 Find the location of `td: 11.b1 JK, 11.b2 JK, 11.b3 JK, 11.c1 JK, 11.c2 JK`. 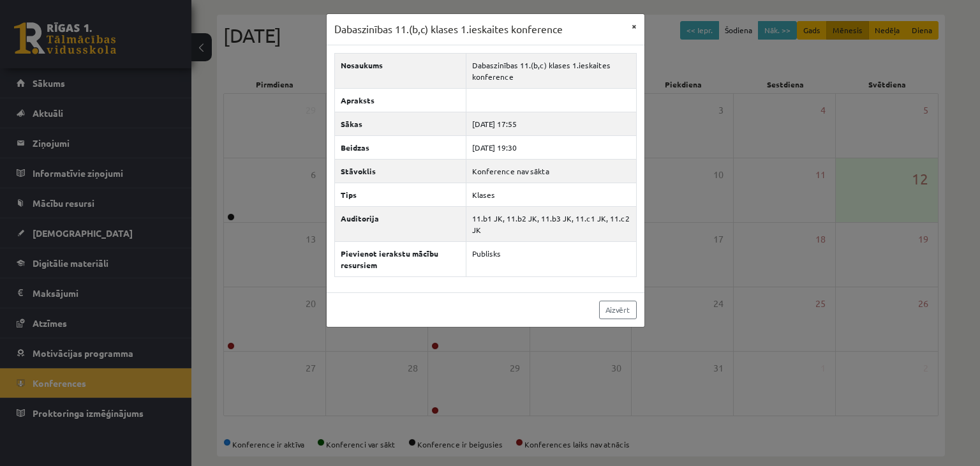

td: 11.b1 JK, 11.b2 JK, 11.b3 JK, 11.c1 JK, 11.c2 JK is located at coordinates (550, 223).